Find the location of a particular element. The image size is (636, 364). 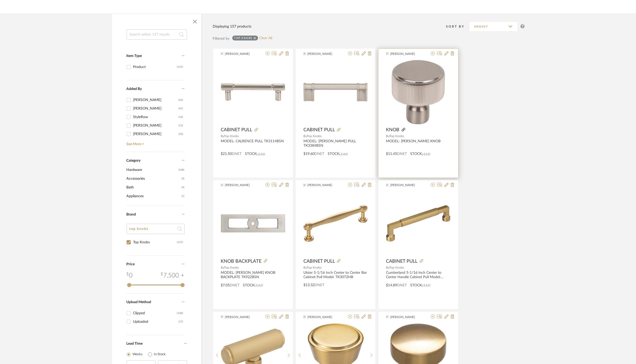

div: Ulster 5-1/16 Inch Center to Center Bar Cabinet Pull Model: TK3072HB is located at coordinates (335, 275).